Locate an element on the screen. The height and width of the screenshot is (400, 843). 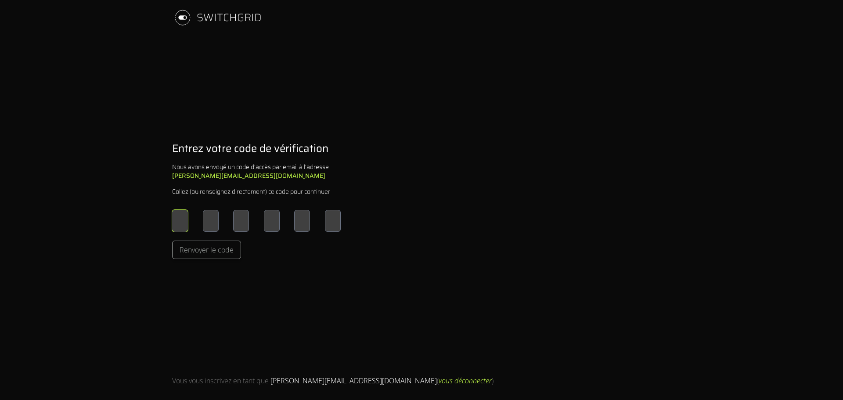
input: Please enter OTP character 1 is located at coordinates (180, 221).